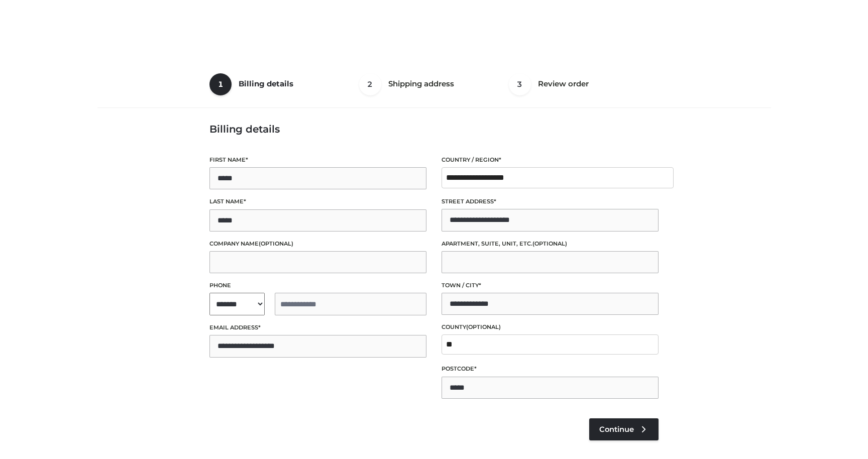 The width and height of the screenshot is (868, 459). Describe the element at coordinates (624, 429) in the screenshot. I see `a: Continue` at that location.